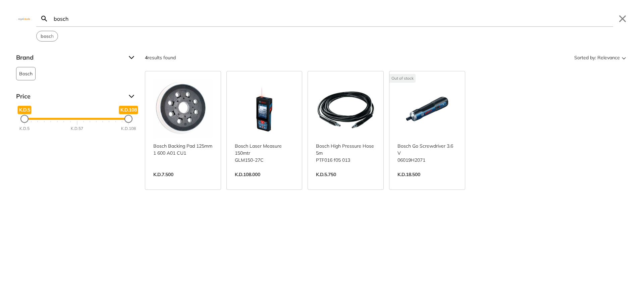 The height and width of the screenshot is (305, 644). I want to click on div: results found, so click(160, 58).